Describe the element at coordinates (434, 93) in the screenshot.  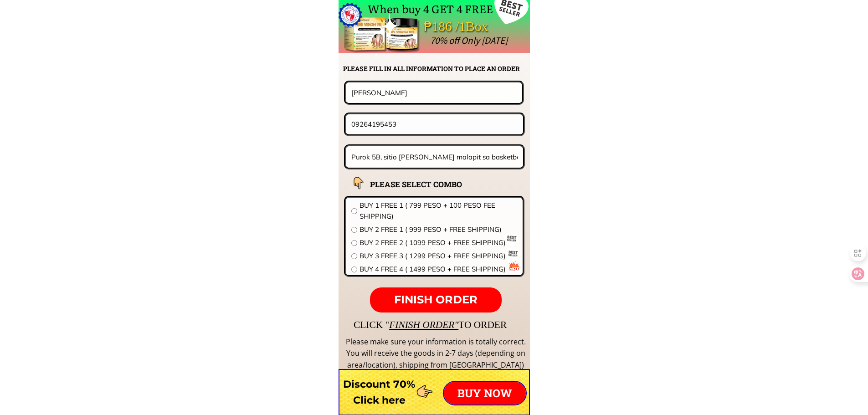
I see `input: Your name` at that location.